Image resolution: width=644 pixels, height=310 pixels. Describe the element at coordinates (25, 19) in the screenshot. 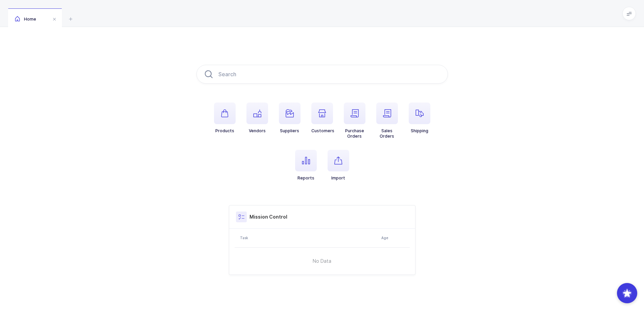

I see `span: Home` at that location.